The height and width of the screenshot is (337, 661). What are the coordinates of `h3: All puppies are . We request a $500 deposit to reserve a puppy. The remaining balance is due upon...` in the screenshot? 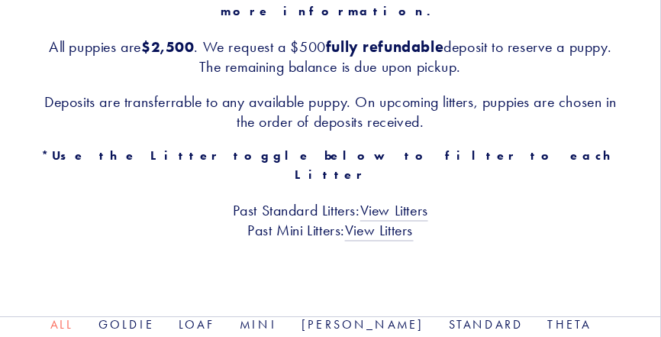 It's located at (331, 56).